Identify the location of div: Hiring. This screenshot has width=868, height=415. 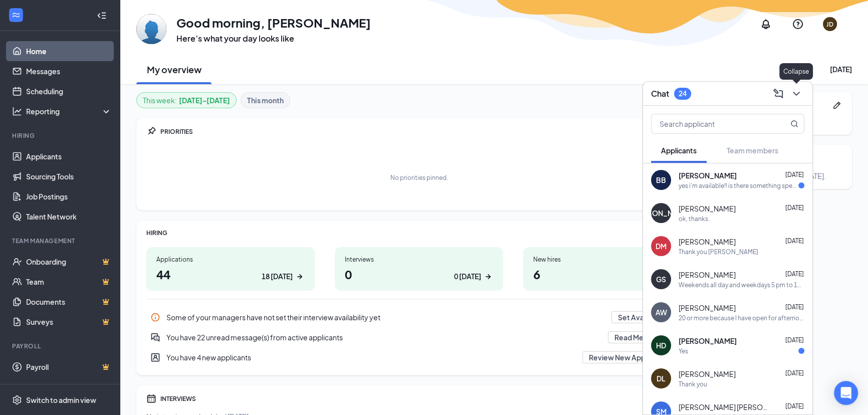
(61, 135).